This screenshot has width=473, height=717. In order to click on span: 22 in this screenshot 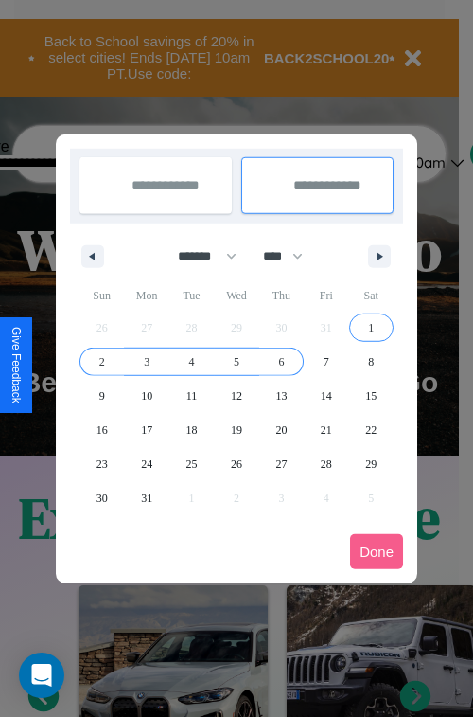, I will do `click(371, 430)`.